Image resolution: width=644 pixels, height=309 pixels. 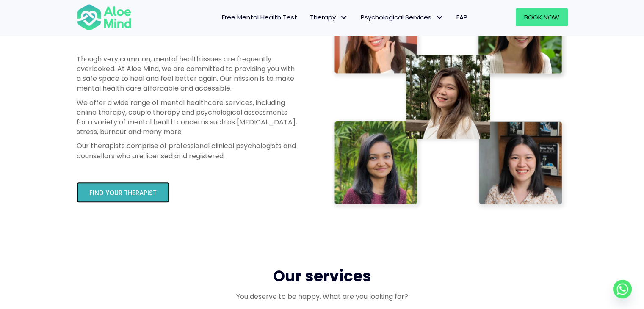 What do you see at coordinates (329, 17) in the screenshot?
I see `span: Therapy` at bounding box center [329, 17].